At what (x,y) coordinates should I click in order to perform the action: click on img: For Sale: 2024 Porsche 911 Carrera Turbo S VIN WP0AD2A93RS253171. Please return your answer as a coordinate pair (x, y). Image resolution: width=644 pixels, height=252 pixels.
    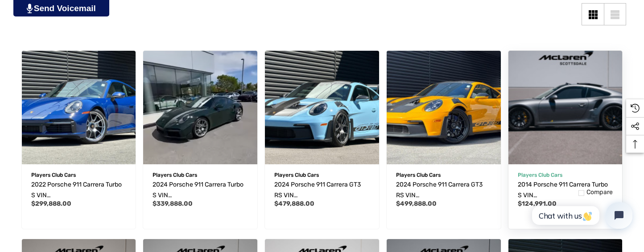
    Looking at the image, I should click on (200, 108).